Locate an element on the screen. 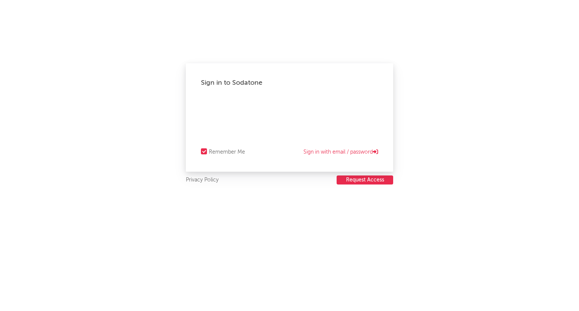  div: Sign in to Sodatone is located at coordinates (289, 83).